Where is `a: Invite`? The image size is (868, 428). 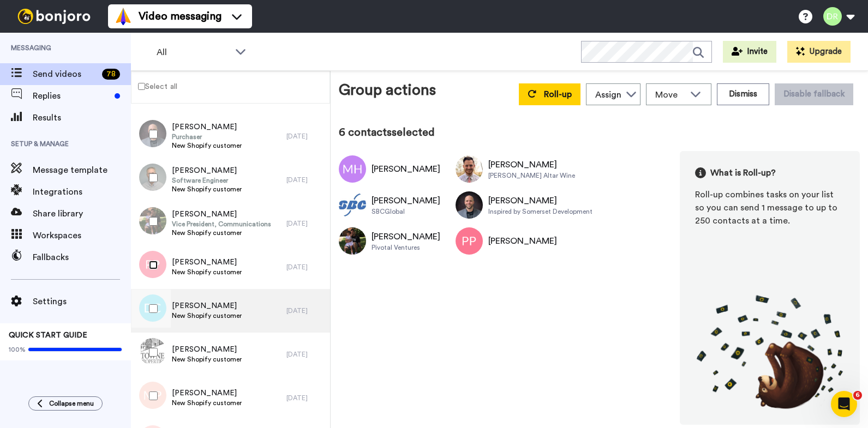 a: Invite is located at coordinates (750, 52).